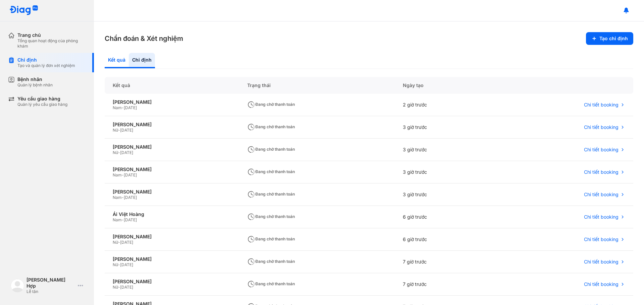 This screenshot has height=305, width=644. What do you see at coordinates (172, 214) in the screenshot?
I see `div: Ái Việt Hoàng` at bounding box center [172, 214].